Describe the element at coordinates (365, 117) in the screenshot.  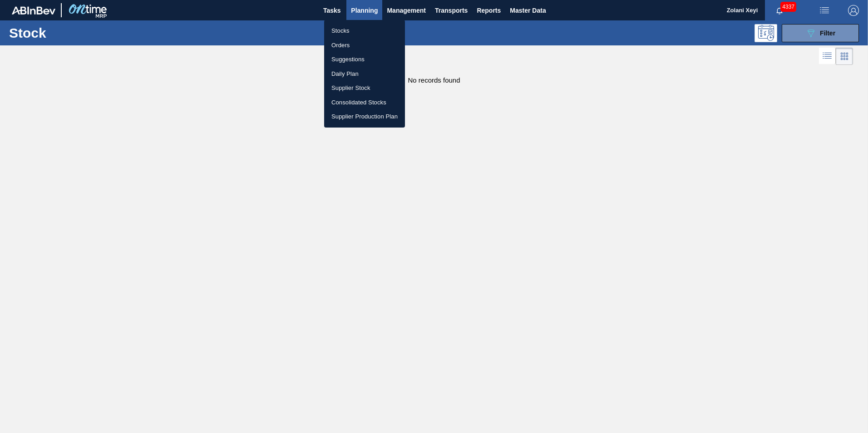
I see `li: Supplier Production Plan` at that location.